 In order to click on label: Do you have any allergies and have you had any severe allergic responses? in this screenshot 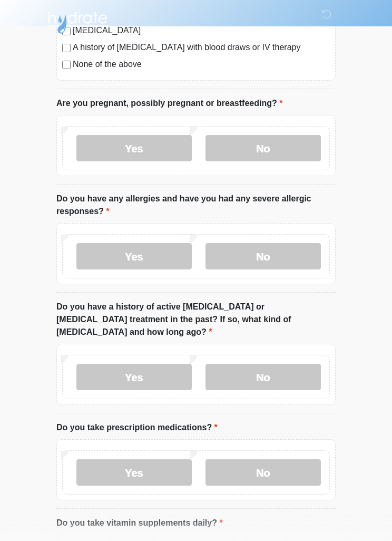, I will do `click(196, 205)`.